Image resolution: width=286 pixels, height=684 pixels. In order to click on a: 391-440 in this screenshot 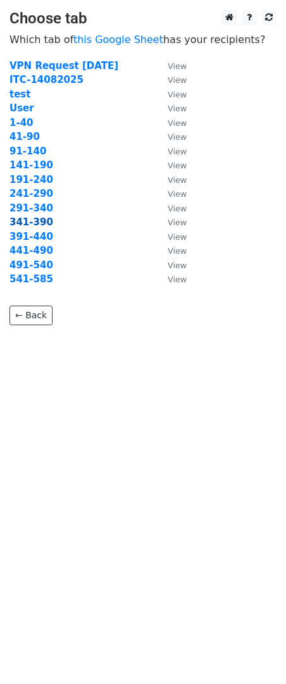, I will do `click(31, 237)`.